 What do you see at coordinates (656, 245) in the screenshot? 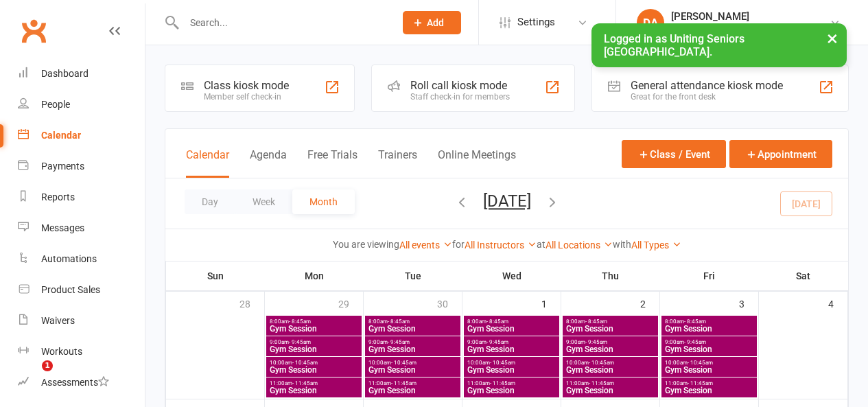
I see `a: All Types` at bounding box center [656, 245].